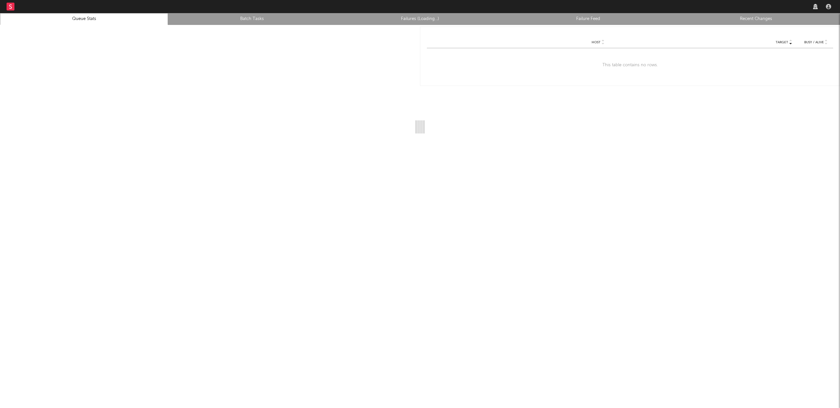  Describe the element at coordinates (756, 19) in the screenshot. I see `a: Recent Changes` at that location.